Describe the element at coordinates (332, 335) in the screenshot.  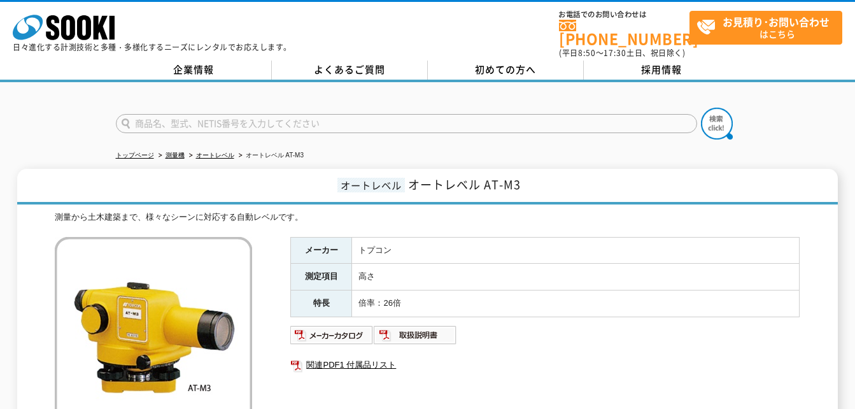
I see `img: メーカーカタログ` at that location.